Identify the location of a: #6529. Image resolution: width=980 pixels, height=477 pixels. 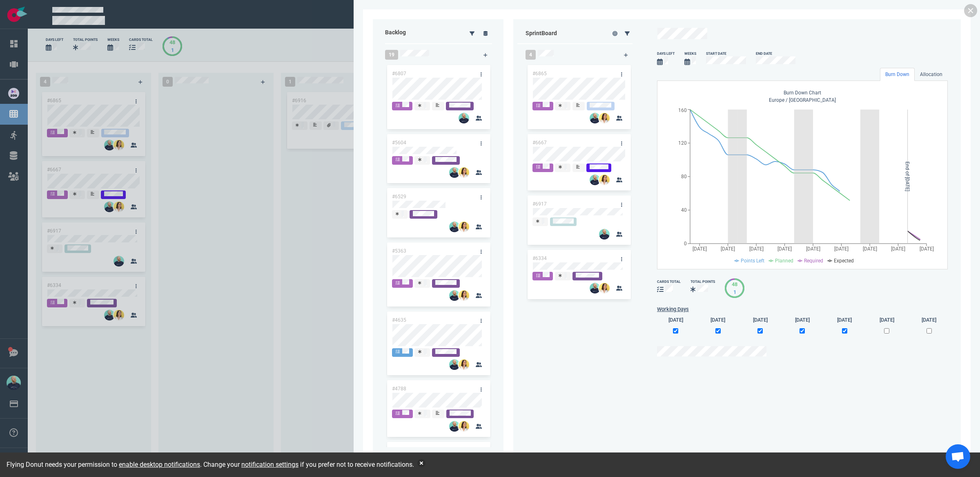
(399, 196).